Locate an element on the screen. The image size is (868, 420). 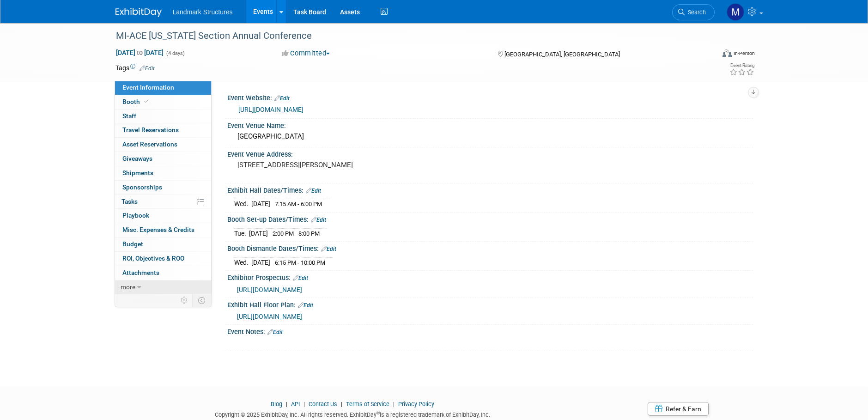
img: ExhibitDay is located at coordinates (138, 12).